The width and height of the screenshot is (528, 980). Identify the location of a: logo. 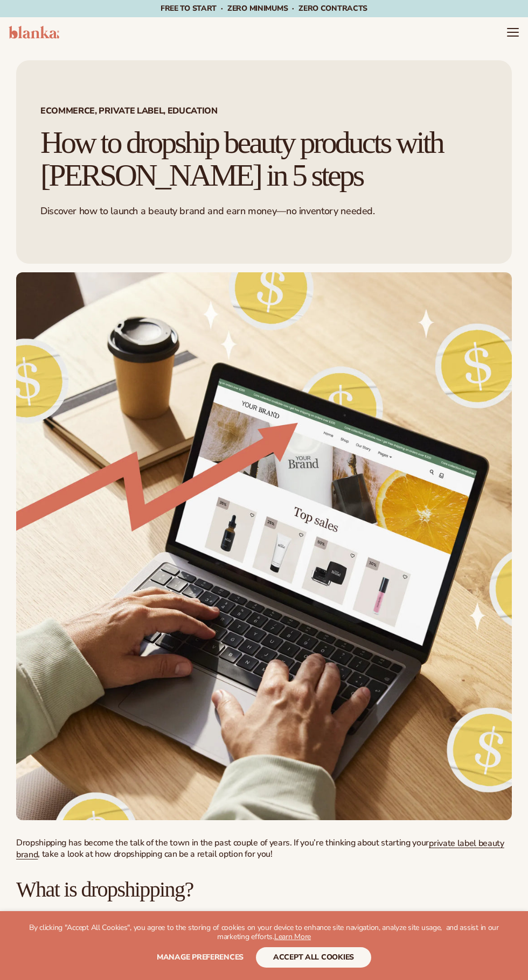
(34, 32).